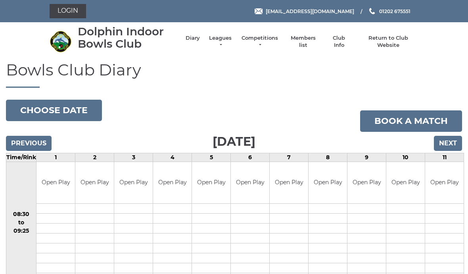 Image resolution: width=468 pixels, height=274 pixels. I want to click on button: Choose date, so click(54, 110).